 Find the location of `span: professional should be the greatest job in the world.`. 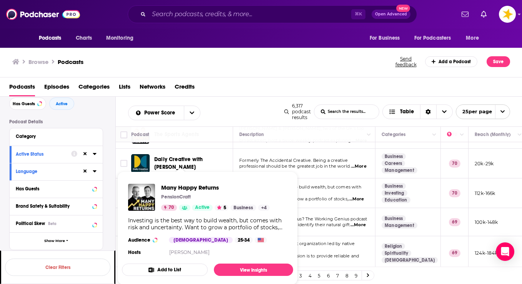

span: professional should be the greatest job in the world. is located at coordinates (295, 166).